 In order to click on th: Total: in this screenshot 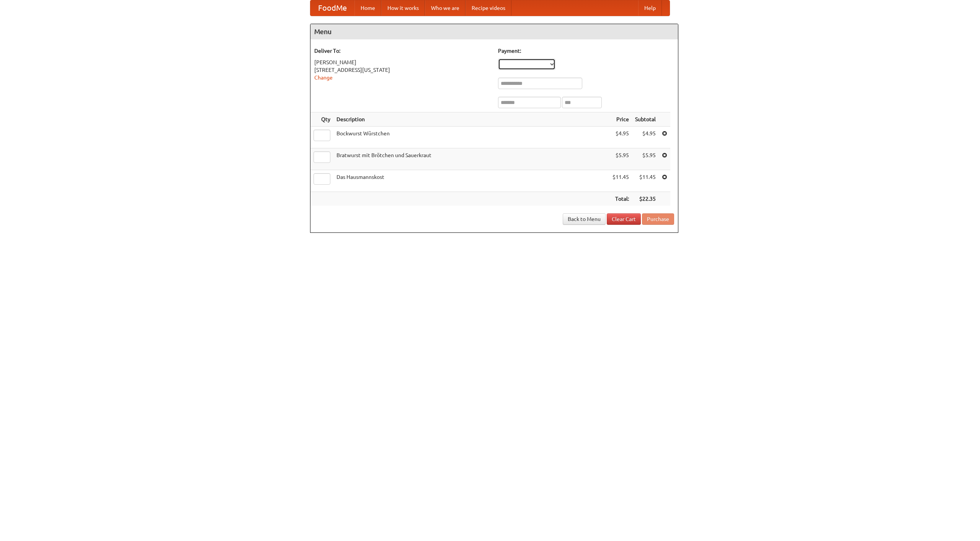, I will do `click(620, 198)`.